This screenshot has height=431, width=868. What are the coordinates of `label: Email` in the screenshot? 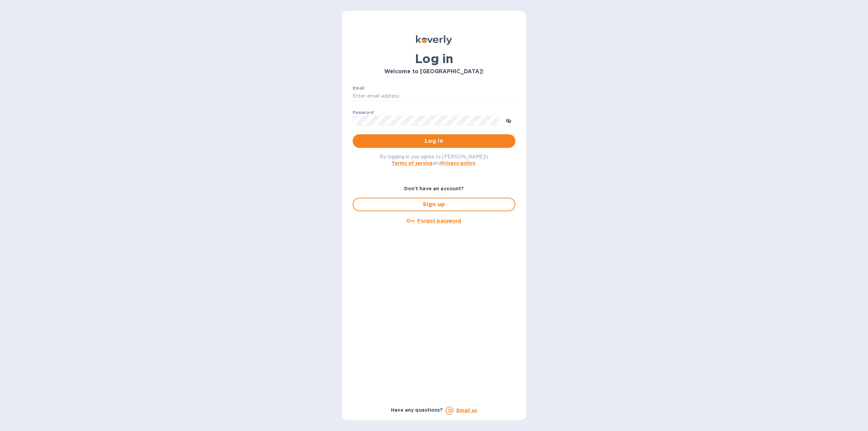 It's located at (359, 88).